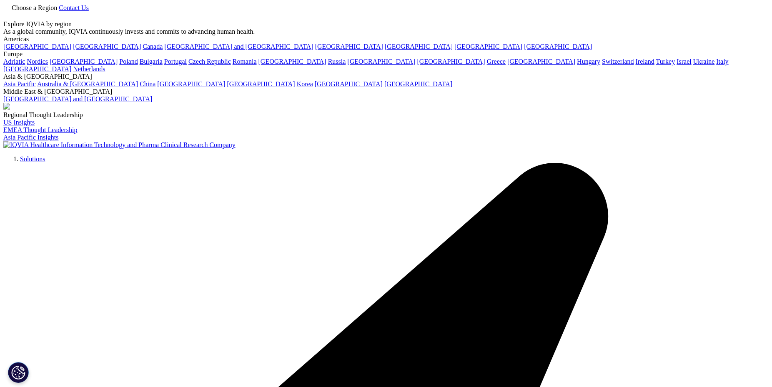 The height and width of the screenshot is (387, 772). What do you see at coordinates (386, 115) in the screenshot?
I see `div: Regional Thought Leadership` at bounding box center [386, 115].